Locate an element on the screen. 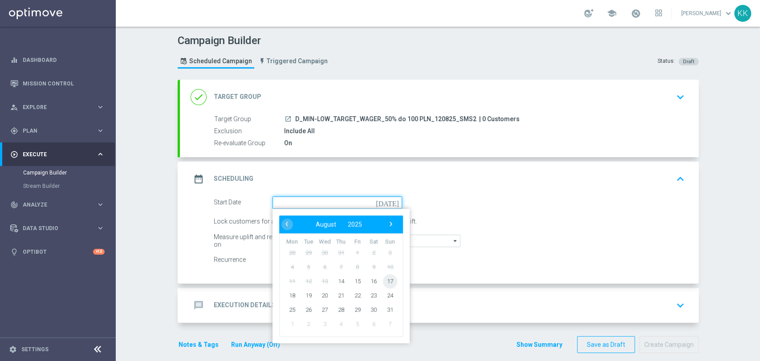  i: done is located at coordinates (198, 97).